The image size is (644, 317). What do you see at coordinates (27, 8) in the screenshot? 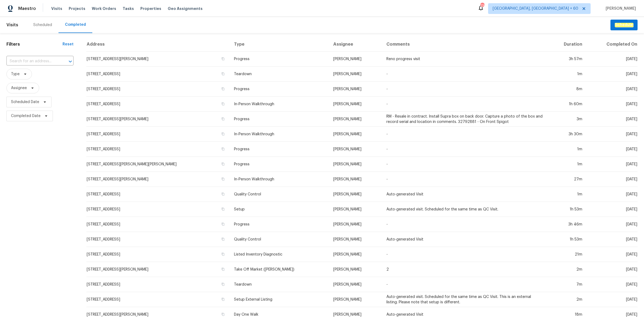
I see `span: Maestro` at bounding box center [27, 8].